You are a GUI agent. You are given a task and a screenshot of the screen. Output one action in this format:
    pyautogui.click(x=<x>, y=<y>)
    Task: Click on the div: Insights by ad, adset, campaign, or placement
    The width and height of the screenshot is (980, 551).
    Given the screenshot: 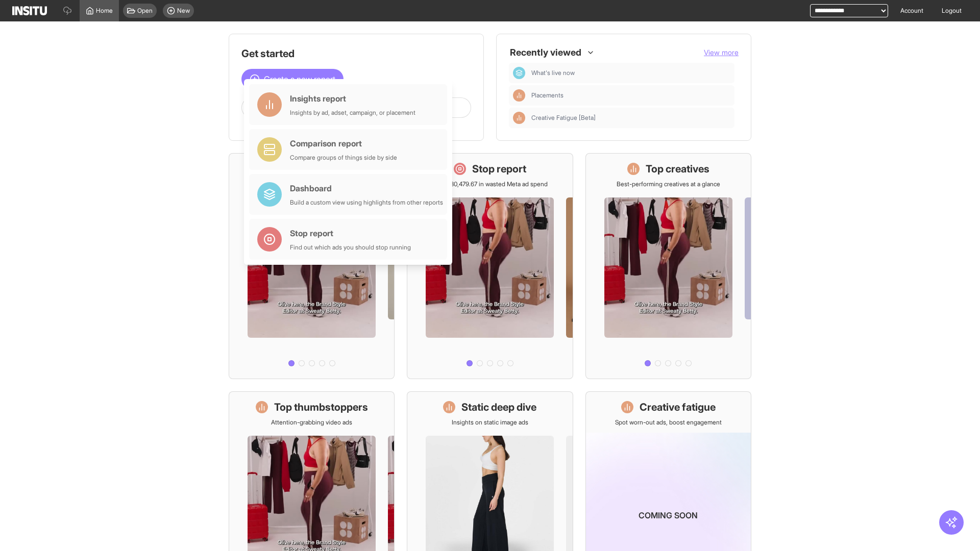 What is the action you would take?
    pyautogui.click(x=353, y=112)
    